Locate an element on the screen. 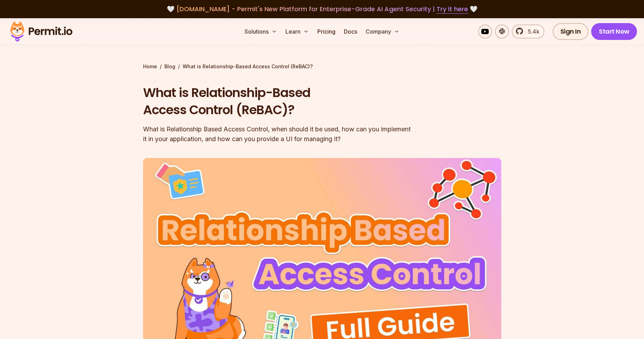 This screenshot has width=644, height=339. button: Learn is located at coordinates (297, 32).